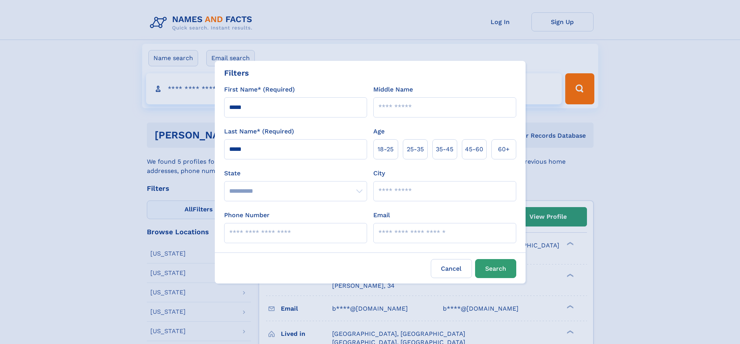 The width and height of the screenshot is (740, 344). I want to click on label: Age, so click(379, 132).